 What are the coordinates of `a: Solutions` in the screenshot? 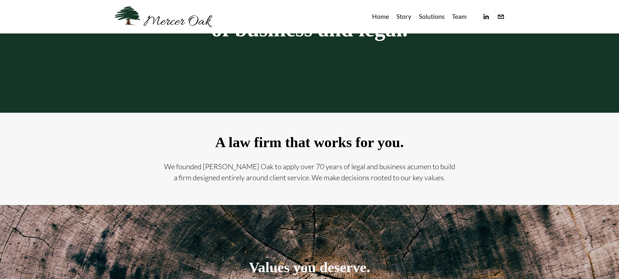 It's located at (431, 17).